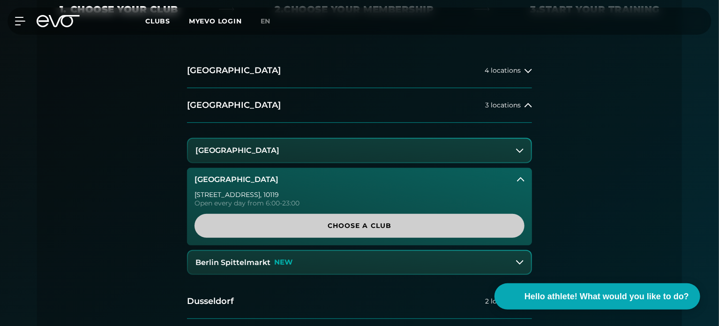 The width and height of the screenshot is (719, 326). Describe the element at coordinates (266, 21) in the screenshot. I see `font: en` at that location.